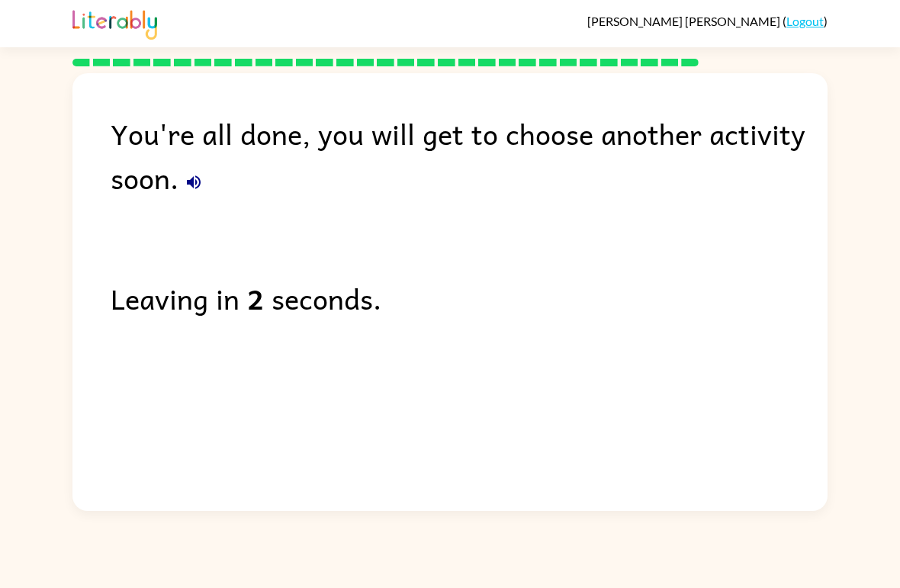 This screenshot has width=900, height=588. What do you see at coordinates (256, 298) in the screenshot?
I see `b: 2` at bounding box center [256, 298].